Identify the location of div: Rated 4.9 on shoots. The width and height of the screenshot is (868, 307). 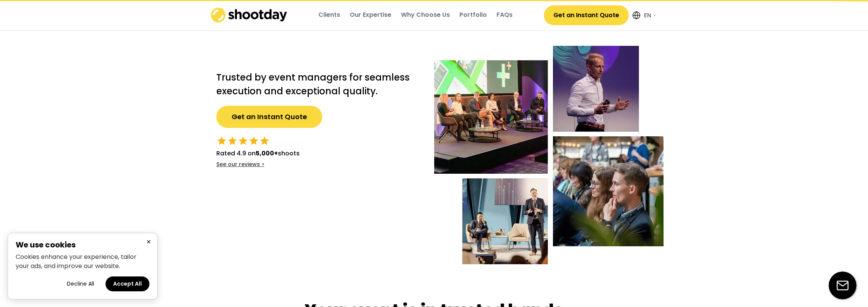
(258, 154).